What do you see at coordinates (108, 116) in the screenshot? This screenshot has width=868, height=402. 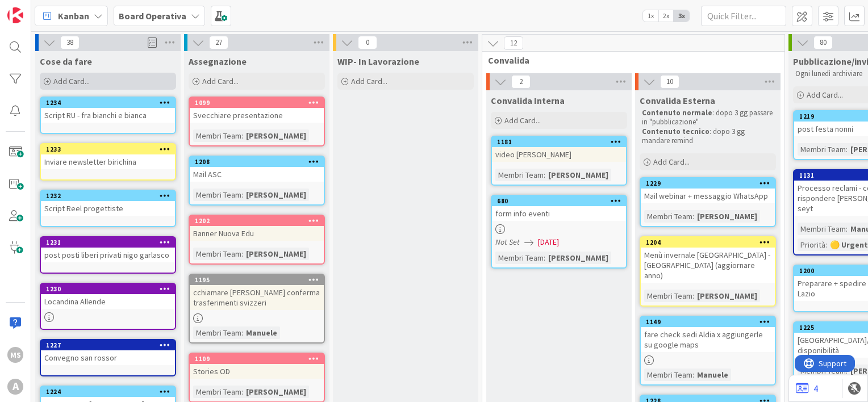 I see `div: Script RU - fra bianchi e bianca` at bounding box center [108, 116].